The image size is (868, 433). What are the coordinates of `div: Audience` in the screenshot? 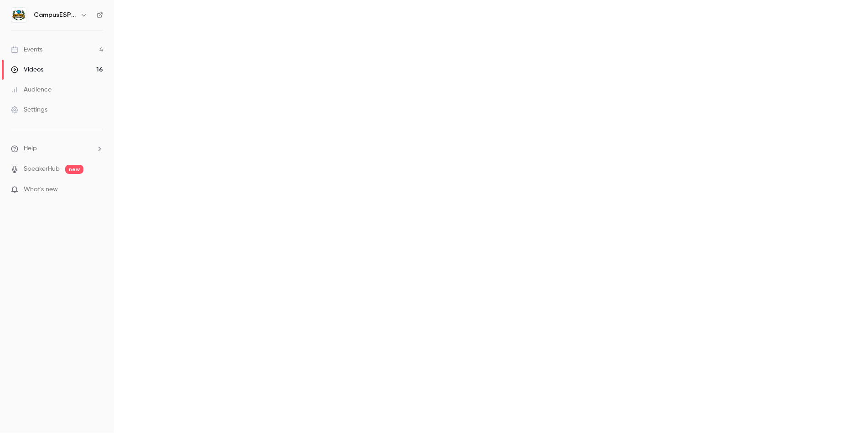 It's located at (31, 89).